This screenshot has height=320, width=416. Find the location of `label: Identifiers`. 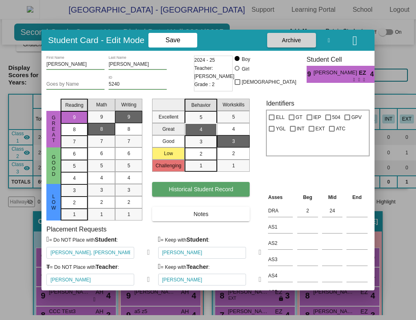

label: Identifiers is located at coordinates (280, 103).